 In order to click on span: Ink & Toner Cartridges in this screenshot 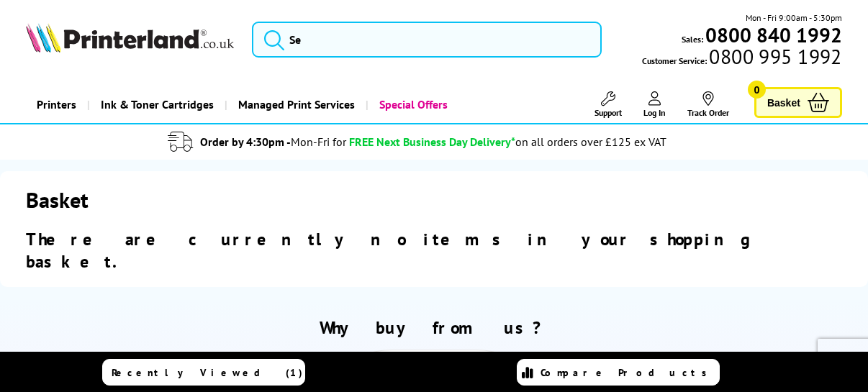, I will do `click(157, 104)`.